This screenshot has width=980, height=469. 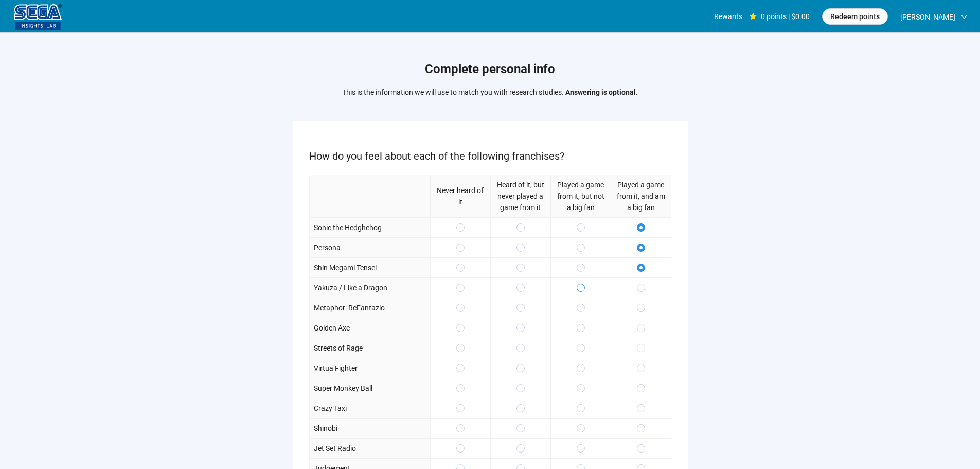 What do you see at coordinates (343, 388) in the screenshot?
I see `p: Super Monkey Ball` at bounding box center [343, 388].